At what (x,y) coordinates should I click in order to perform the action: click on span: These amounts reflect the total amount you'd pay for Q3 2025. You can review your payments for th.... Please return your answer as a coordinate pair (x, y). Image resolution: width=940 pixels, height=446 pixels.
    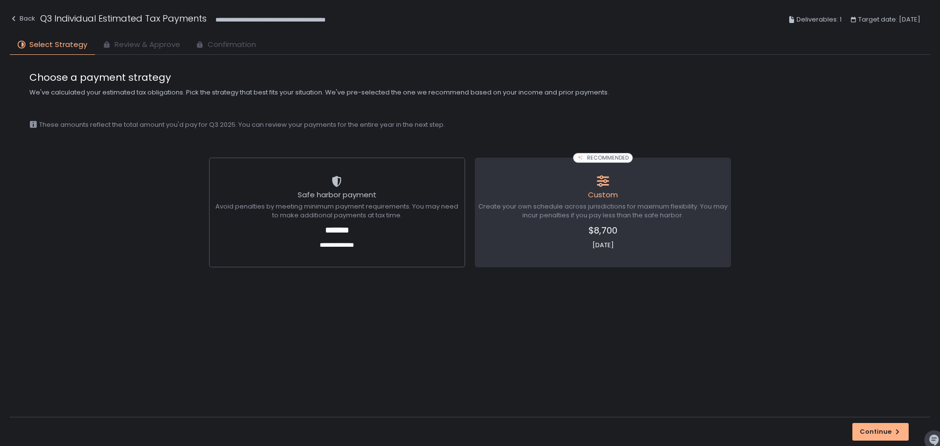
    Looking at the image, I should click on (242, 125).